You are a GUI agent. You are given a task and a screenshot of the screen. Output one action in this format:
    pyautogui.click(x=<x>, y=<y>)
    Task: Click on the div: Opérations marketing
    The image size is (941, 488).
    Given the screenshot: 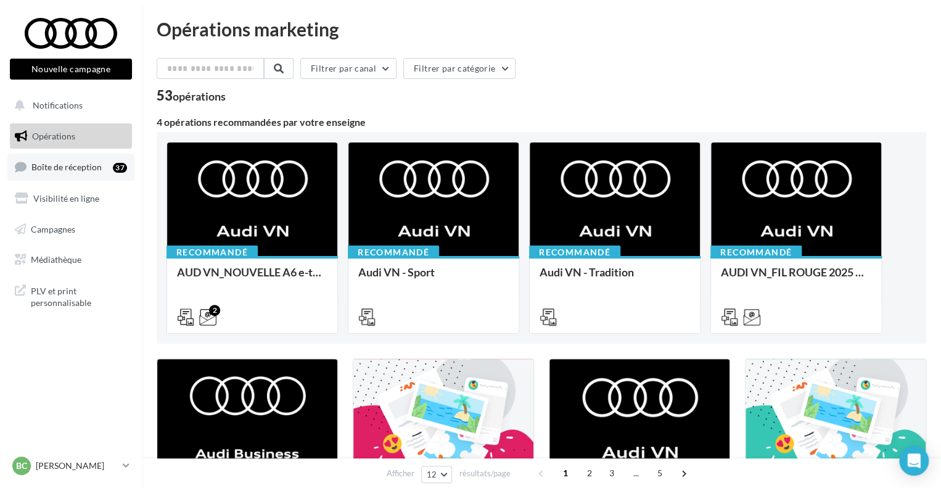 What is the action you would take?
    pyautogui.click(x=541, y=29)
    